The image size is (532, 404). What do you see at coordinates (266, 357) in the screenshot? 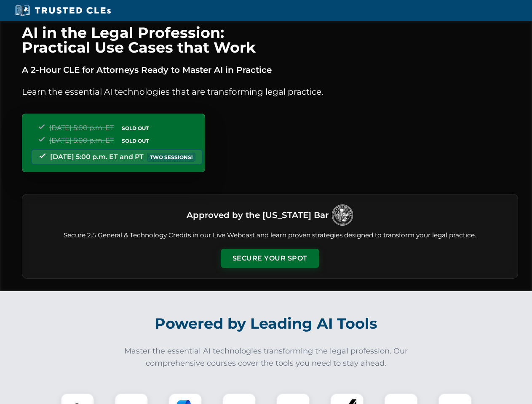
I see `p: Master the essential AI technologies transforming the legal profession. Our comprehensive courses...` at bounding box center [266, 357].